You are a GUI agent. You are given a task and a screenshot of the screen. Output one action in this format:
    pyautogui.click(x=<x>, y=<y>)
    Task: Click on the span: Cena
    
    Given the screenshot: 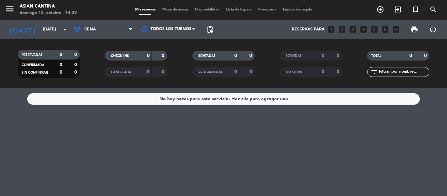 What is the action you would take?
    pyautogui.click(x=90, y=29)
    